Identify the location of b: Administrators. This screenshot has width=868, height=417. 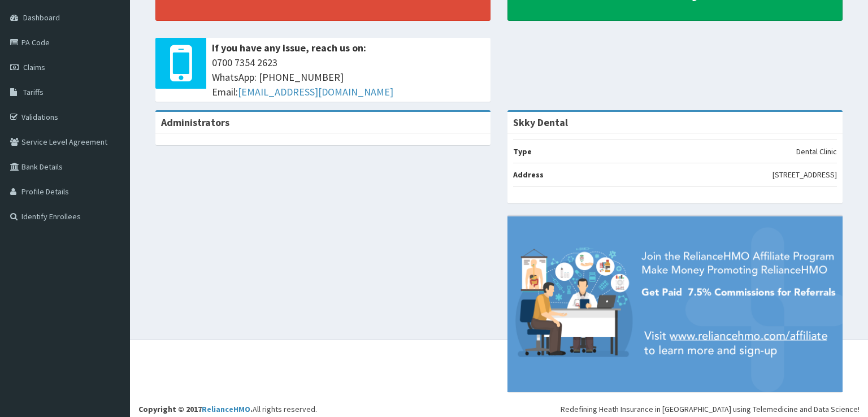
(195, 122).